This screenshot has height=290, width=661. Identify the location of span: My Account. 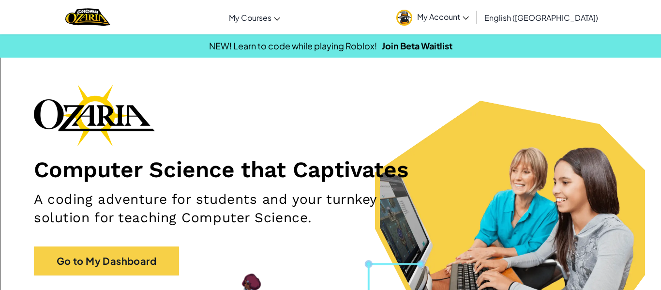
(443, 16).